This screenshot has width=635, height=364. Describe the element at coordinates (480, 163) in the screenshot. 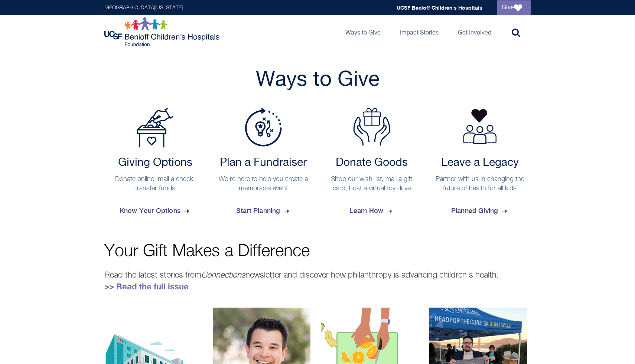

I see `h2: Leave a Legacy` at that location.